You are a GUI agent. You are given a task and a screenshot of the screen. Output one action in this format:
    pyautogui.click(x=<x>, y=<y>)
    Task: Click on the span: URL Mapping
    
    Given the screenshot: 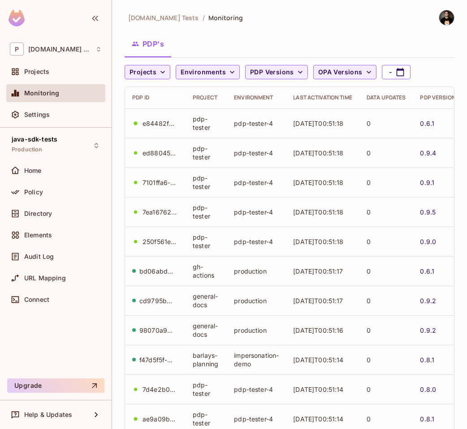 What is the action you would take?
    pyautogui.click(x=45, y=278)
    